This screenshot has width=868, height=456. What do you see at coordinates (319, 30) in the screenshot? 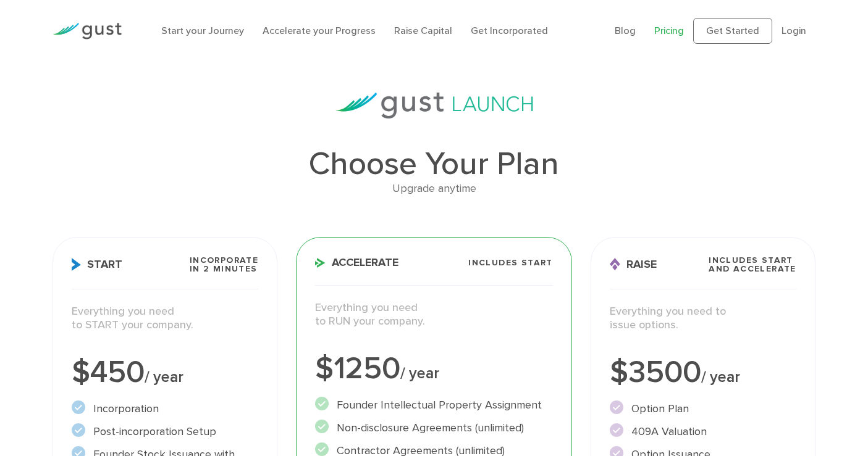
I see `a: Accelerate your Progress` at bounding box center [319, 30].